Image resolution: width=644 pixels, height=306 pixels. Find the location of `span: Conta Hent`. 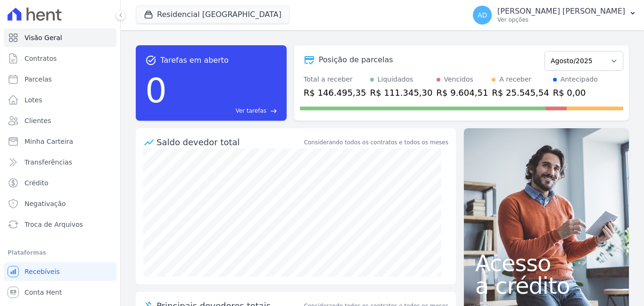

span: Conta Hent is located at coordinates (43, 292).